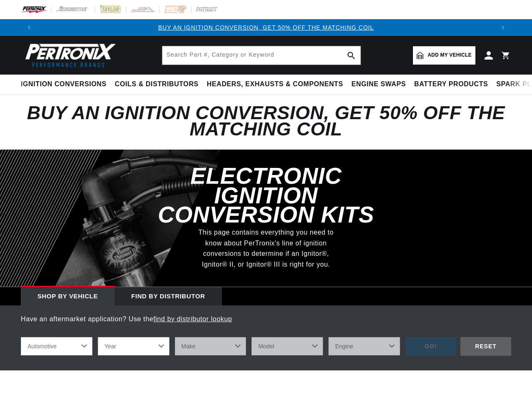 This screenshot has width=532, height=400. Describe the element at coordinates (266, 27) in the screenshot. I see `a: BUY AN IGNITION CONVERSION, GET 50% OFF THE MATCHING COIL` at that location.